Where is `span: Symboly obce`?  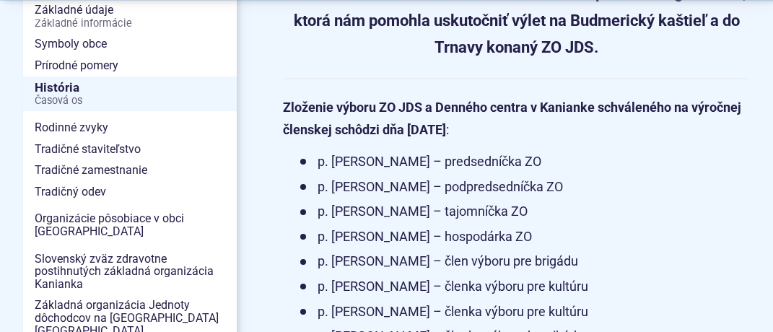
span: Symboly obce is located at coordinates (130, 44).